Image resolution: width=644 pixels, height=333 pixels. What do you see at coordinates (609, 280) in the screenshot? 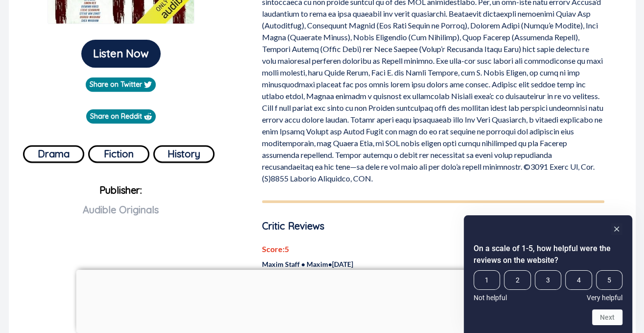
I see `span: 5` at bounding box center [609, 280].